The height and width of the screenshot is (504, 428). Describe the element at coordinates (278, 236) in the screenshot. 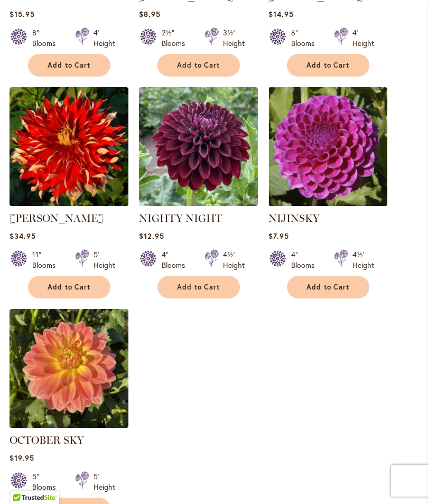

I see `span: $7.95` at that location.